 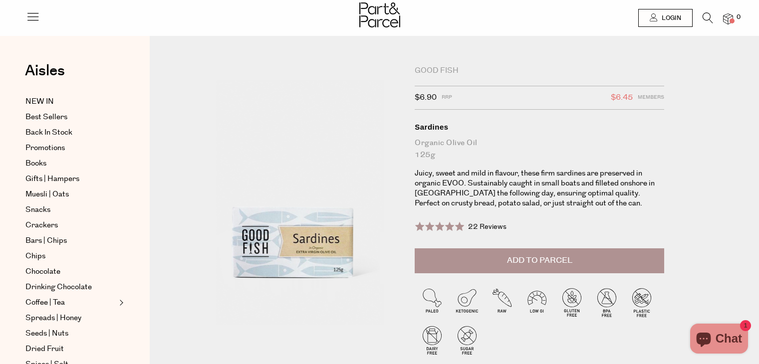 I want to click on a: Crackers, so click(x=71, y=226).